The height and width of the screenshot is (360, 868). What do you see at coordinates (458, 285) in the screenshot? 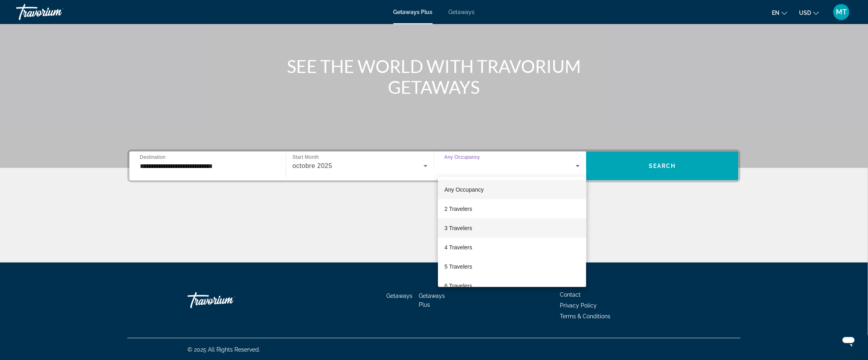
I see `span: 6 Travelers` at bounding box center [458, 285].